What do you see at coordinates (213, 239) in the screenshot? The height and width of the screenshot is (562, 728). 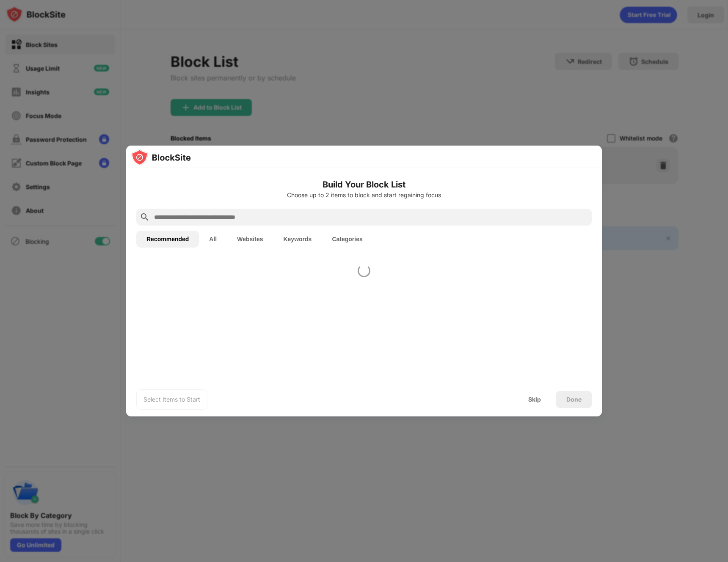 I see `button: All` at bounding box center [213, 239].